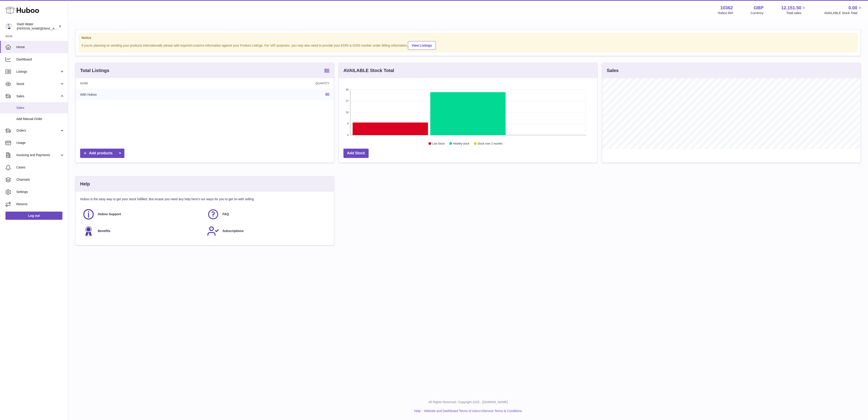  I want to click on div: Dash Water, so click(37, 27).